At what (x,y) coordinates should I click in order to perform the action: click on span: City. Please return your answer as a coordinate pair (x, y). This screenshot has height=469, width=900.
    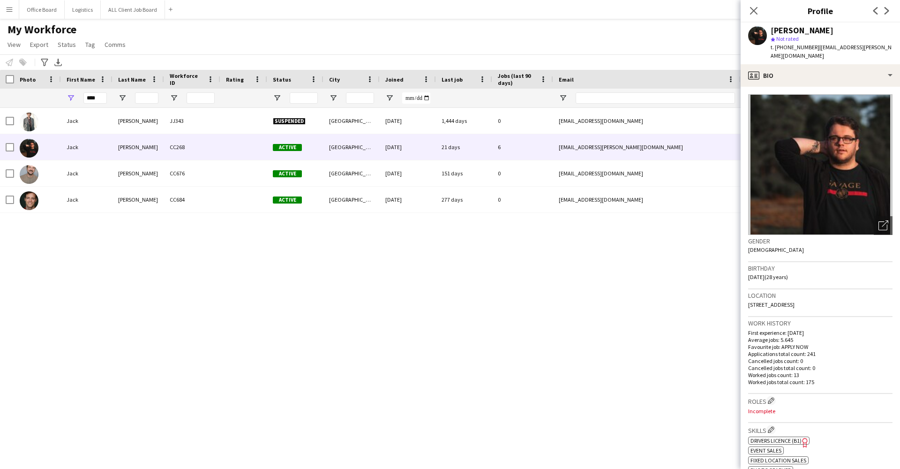
    Looking at the image, I should click on (334, 79).